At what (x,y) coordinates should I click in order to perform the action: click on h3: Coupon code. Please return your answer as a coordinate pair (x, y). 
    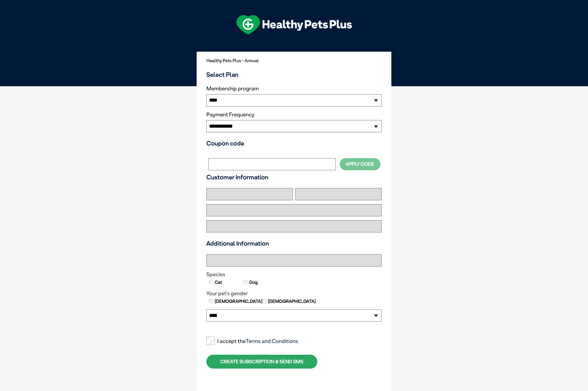
    Looking at the image, I should click on (294, 143).